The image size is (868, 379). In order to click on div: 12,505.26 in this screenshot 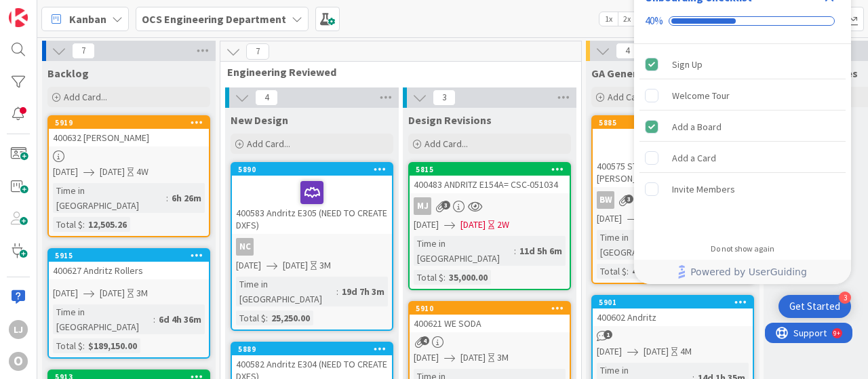, I will do `click(107, 225)`.